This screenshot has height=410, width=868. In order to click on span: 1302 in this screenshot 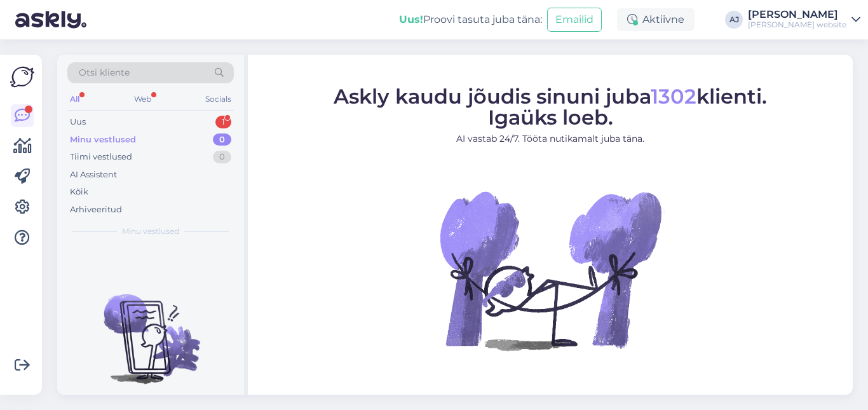, I will do `click(673, 96)`.